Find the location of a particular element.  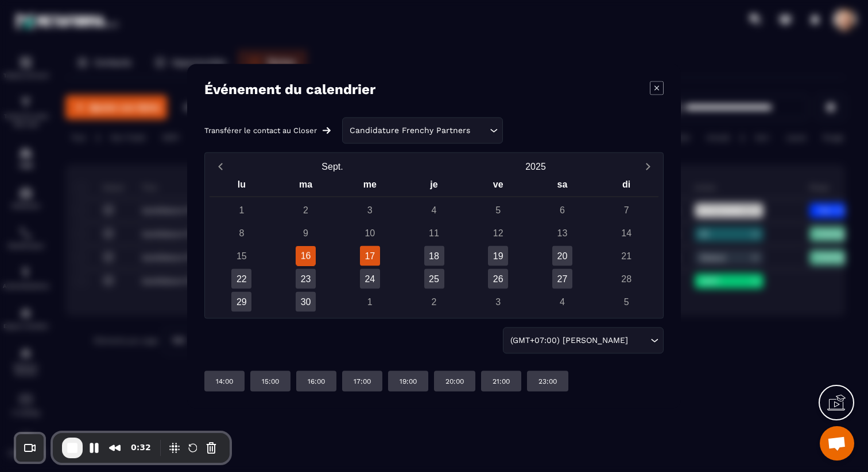

div: 9 is located at coordinates (305, 233).